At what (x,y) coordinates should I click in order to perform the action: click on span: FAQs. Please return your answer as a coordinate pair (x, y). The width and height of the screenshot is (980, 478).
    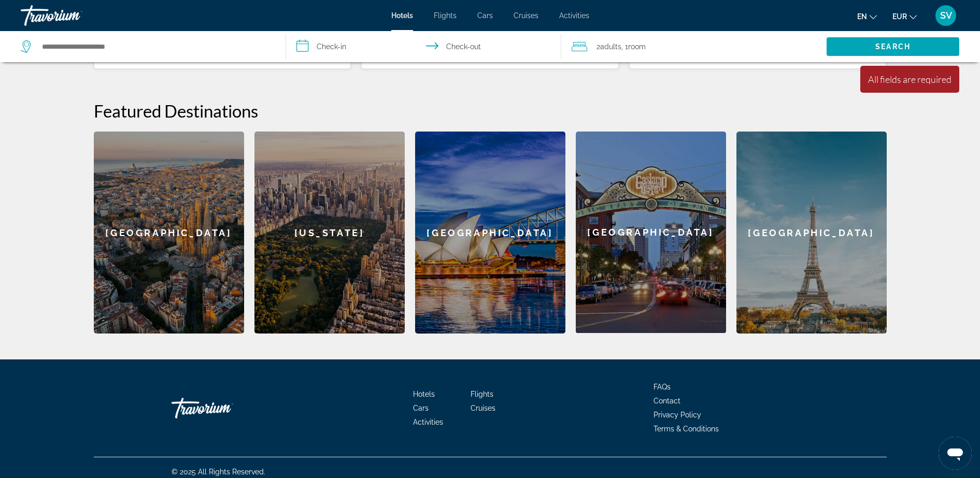
    Looking at the image, I should click on (661, 387).